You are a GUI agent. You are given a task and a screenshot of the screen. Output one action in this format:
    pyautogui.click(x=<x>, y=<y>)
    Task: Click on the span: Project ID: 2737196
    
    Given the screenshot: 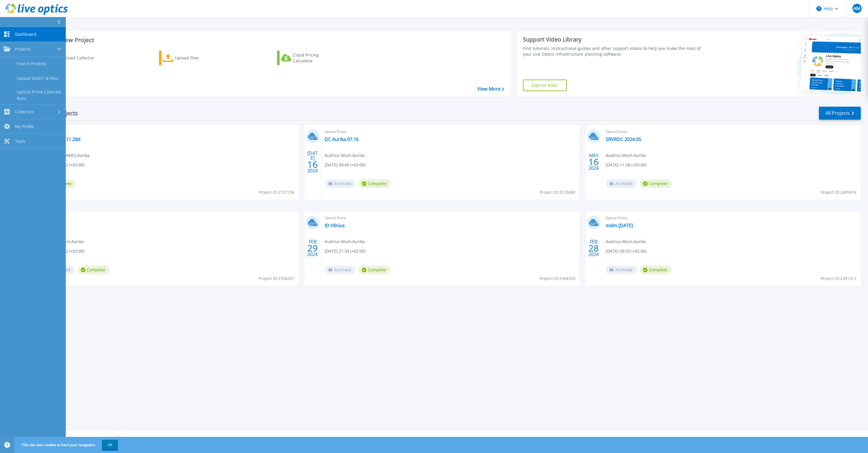 What is the action you would take?
    pyautogui.click(x=276, y=193)
    